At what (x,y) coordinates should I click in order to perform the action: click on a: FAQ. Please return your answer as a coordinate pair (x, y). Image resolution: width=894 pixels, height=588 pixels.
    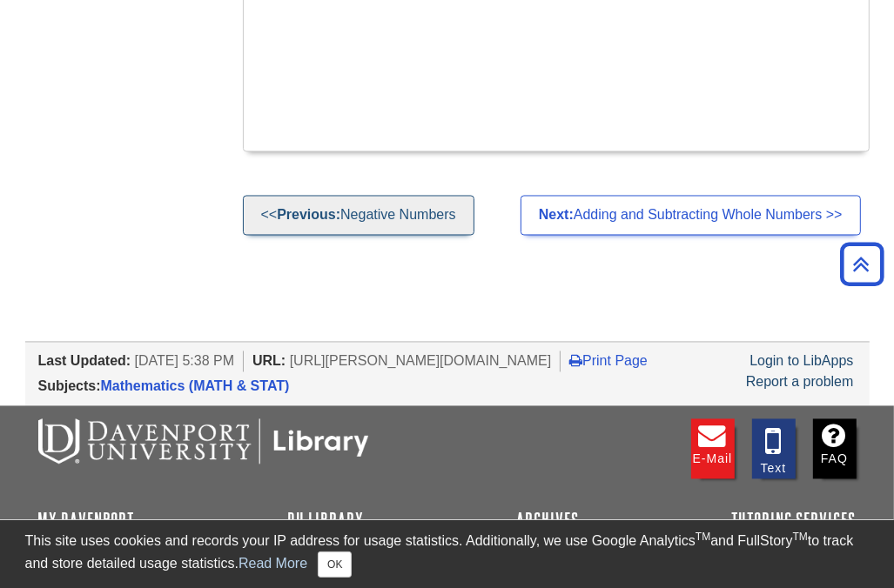
    Looking at the image, I should click on (834, 449).